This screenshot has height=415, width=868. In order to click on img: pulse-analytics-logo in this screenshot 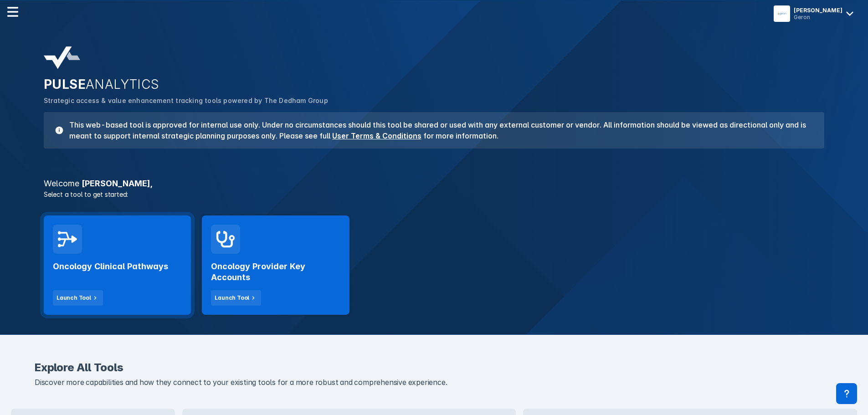, I will do `click(62, 58)`.